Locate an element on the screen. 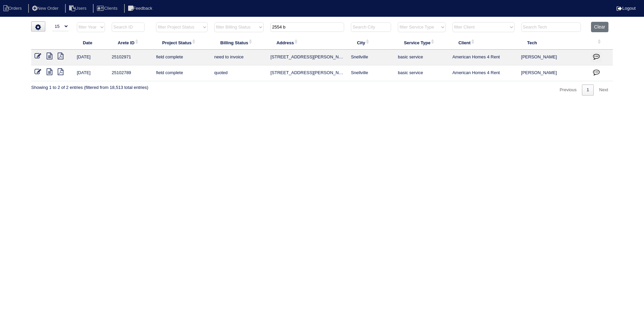  td: quoted is located at coordinates (238, 73).